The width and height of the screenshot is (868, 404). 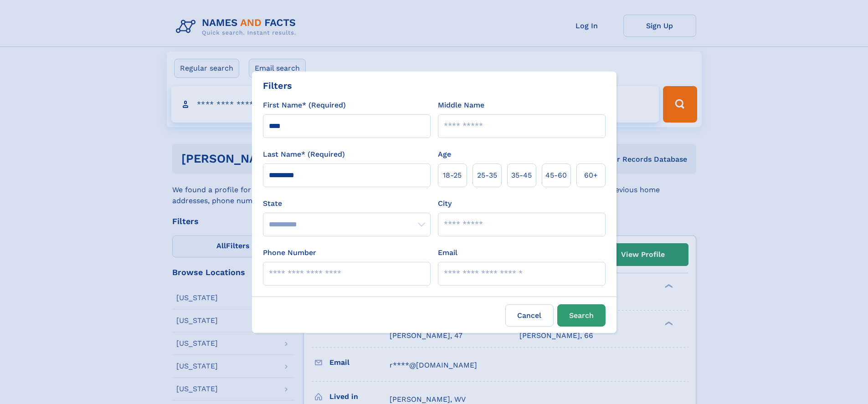 What do you see at coordinates (289, 252) in the screenshot?
I see `label: Phone Number` at bounding box center [289, 252].